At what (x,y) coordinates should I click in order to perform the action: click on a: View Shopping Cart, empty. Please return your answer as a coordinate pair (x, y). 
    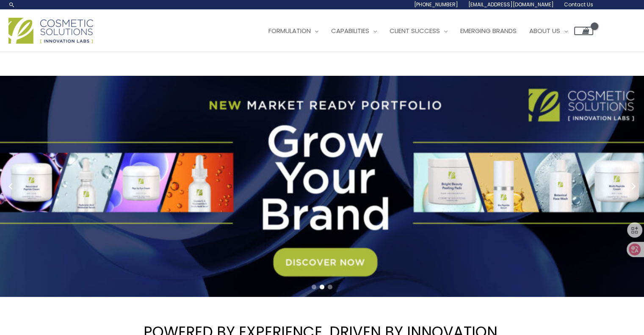
    Looking at the image, I should click on (584, 31).